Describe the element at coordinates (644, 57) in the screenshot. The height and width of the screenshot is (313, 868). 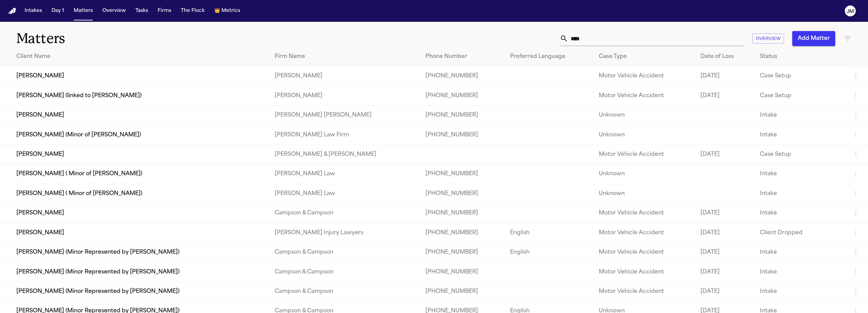
I see `div: Case Type` at that location.